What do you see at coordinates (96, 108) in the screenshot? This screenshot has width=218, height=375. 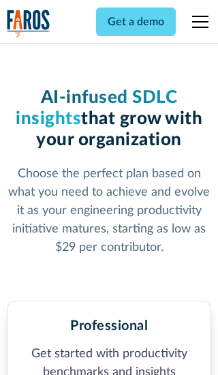 I see `span: AI-infused SDLC insights` at bounding box center [96, 108].